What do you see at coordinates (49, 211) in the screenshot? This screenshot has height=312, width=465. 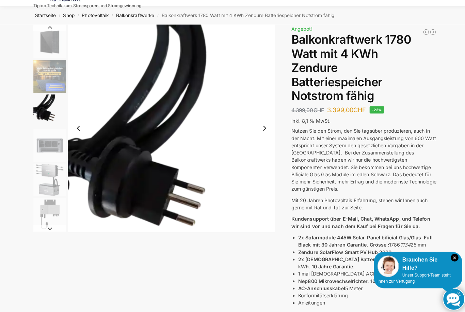 I see `img: nep-microwechselrichter-600w` at bounding box center [49, 211].